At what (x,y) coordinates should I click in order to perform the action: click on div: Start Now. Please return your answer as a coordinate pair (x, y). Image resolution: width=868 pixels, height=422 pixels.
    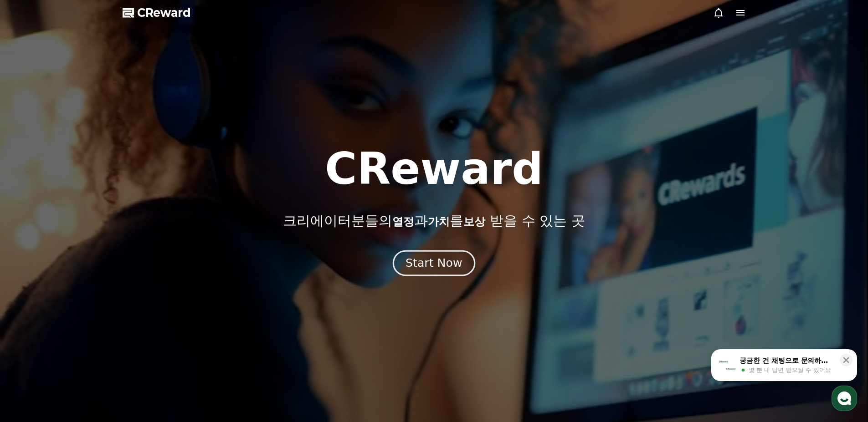
    Looking at the image, I should click on (434, 263).